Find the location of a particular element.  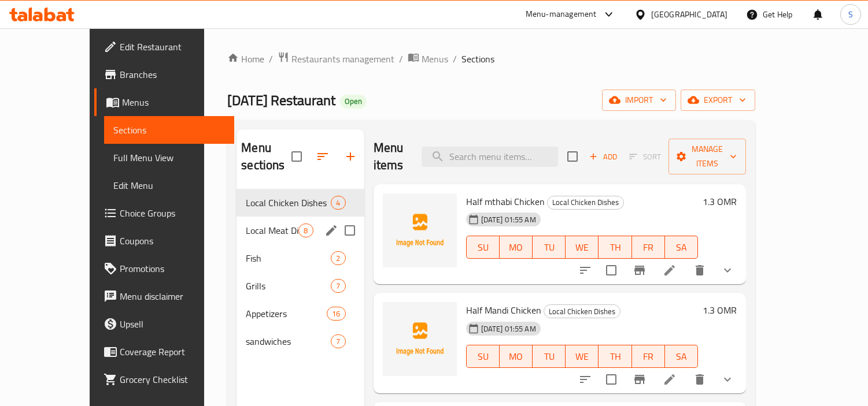

button: Branch-specific-item is located at coordinates (639, 380).